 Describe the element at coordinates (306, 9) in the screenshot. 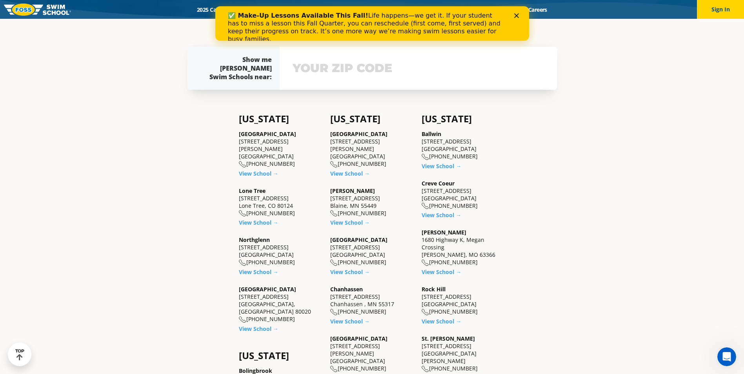

I see `a: Swim Path® Program` at that location.